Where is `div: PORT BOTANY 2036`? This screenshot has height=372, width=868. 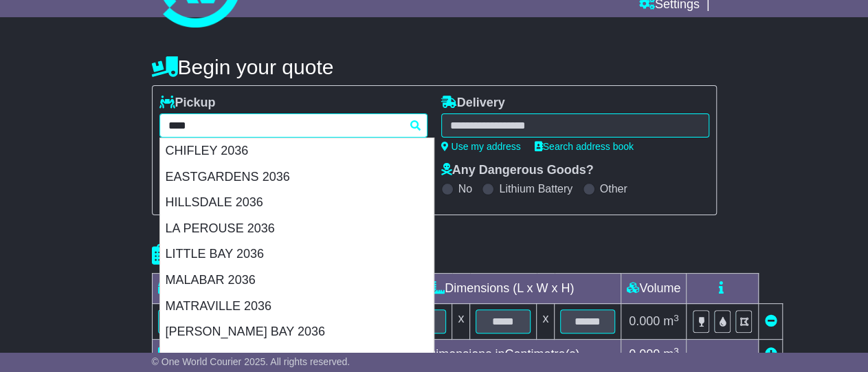 div: PORT BOTANY 2036 is located at coordinates (297, 358).